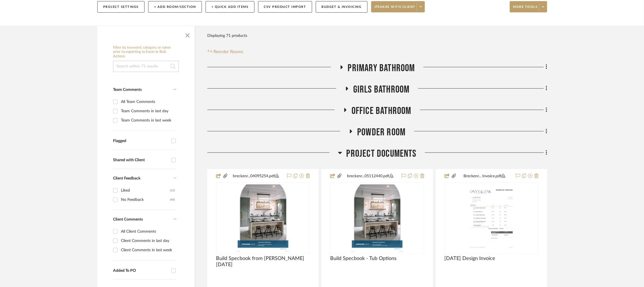 The width and height of the screenshot is (644, 287). I want to click on img: May '25 Design Invoice, so click(491, 218).